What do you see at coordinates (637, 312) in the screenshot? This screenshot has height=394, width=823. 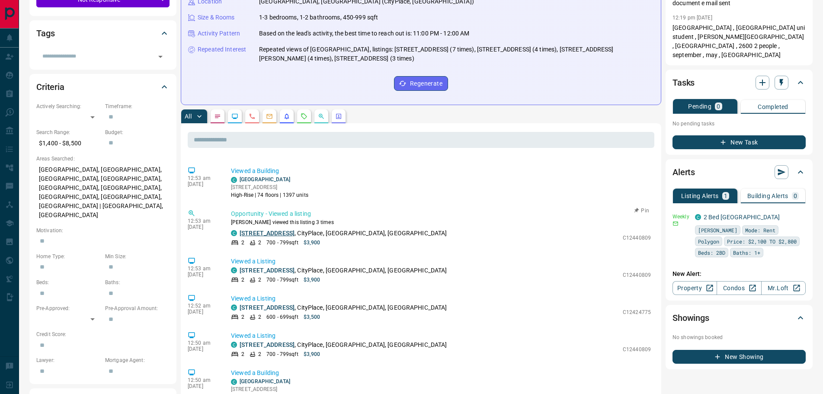 I see `p: C12424775` at bounding box center [637, 312].